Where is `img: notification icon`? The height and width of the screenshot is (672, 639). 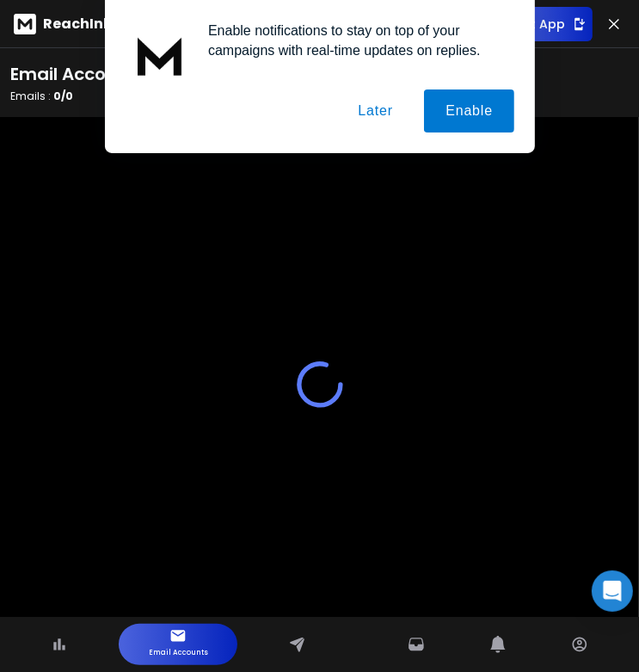 img: notification icon is located at coordinates (160, 55).